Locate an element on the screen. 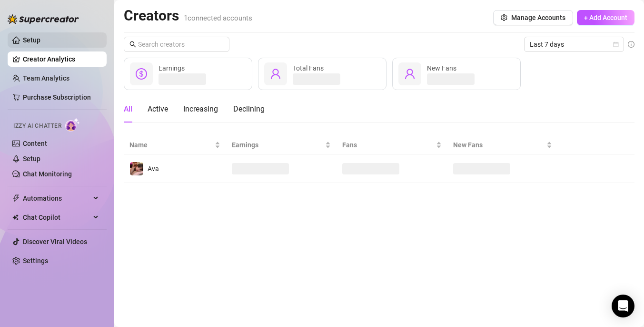 The width and height of the screenshot is (644, 327). span: thunderbolt is located at coordinates (16, 198).